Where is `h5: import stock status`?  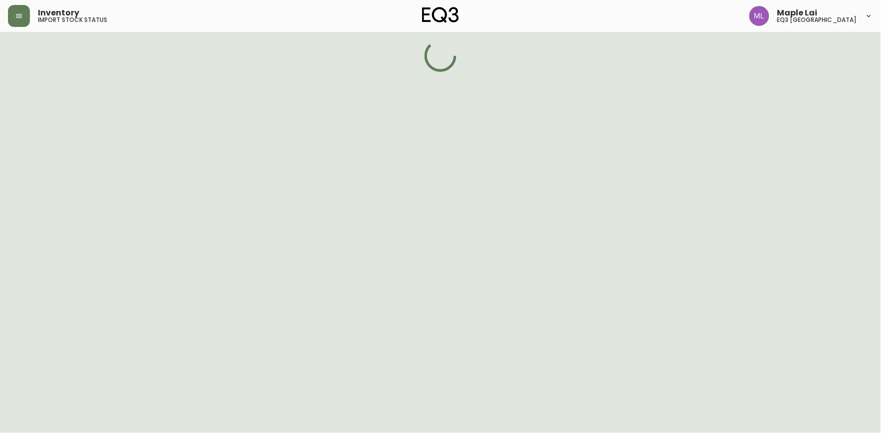
h5: import stock status is located at coordinates (72, 20).